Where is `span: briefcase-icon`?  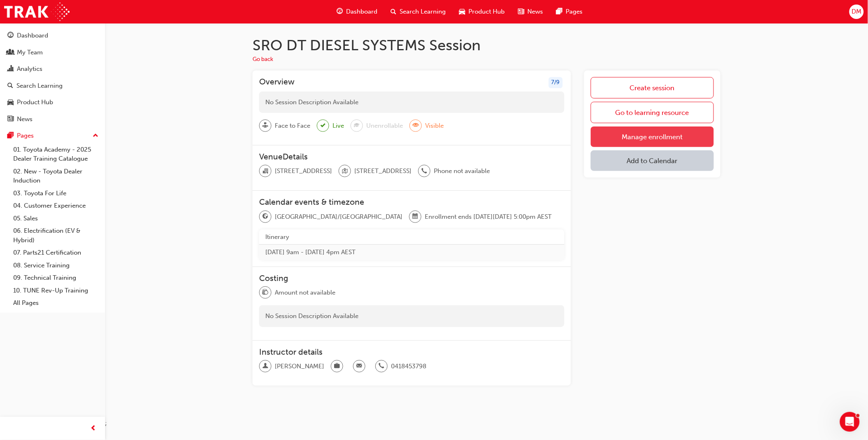
span: briefcase-icon is located at coordinates (337, 366).